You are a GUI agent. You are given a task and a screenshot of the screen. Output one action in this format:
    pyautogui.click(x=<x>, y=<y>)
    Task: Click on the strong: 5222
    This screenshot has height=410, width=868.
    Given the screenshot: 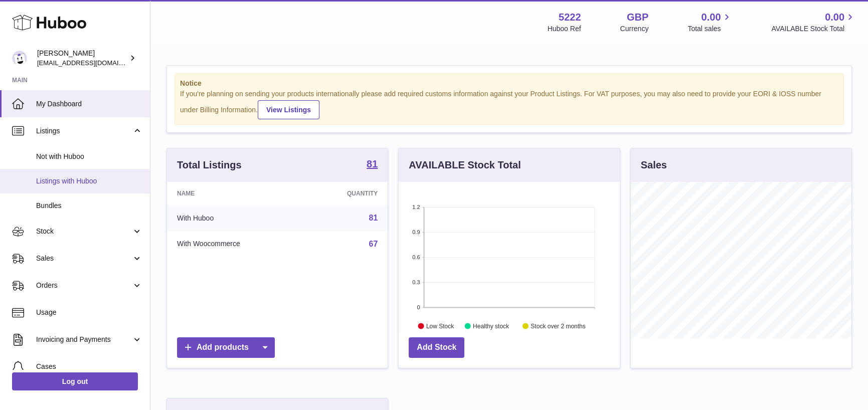 What is the action you would take?
    pyautogui.click(x=569, y=17)
    